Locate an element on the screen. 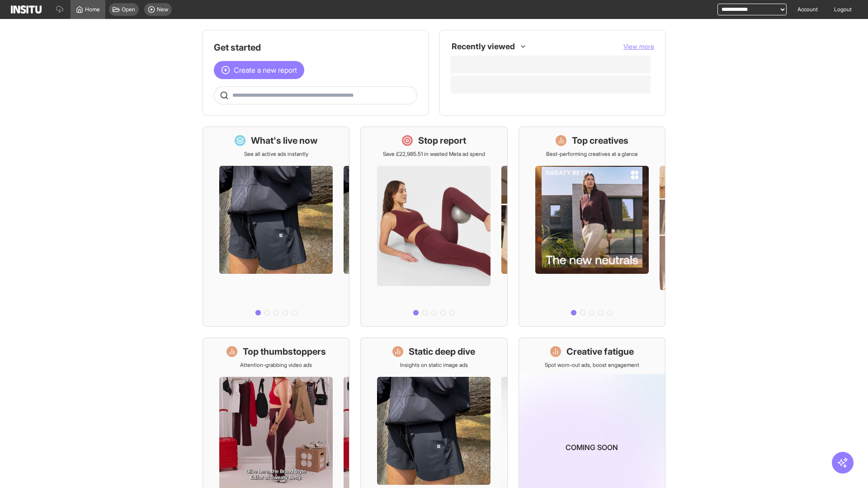  span: Home is located at coordinates (92, 10).